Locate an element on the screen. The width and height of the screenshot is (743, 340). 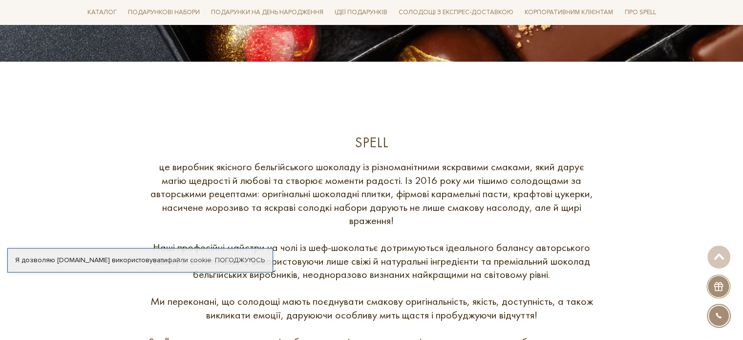
a: Солодощі з експрес-доставкою is located at coordinates (456, 12).